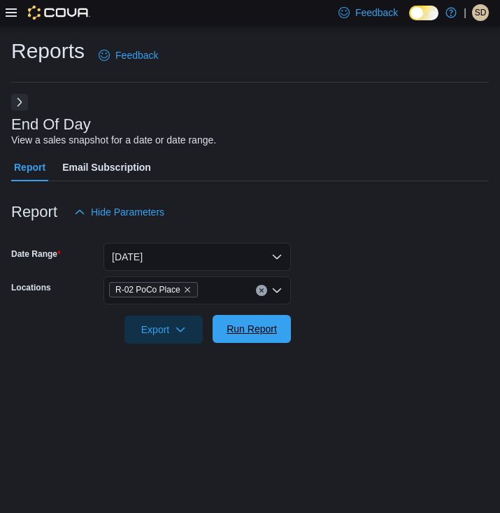 Image resolution: width=500 pixels, height=513 pixels. Describe the element at coordinates (481, 13) in the screenshot. I see `span: SD` at that location.